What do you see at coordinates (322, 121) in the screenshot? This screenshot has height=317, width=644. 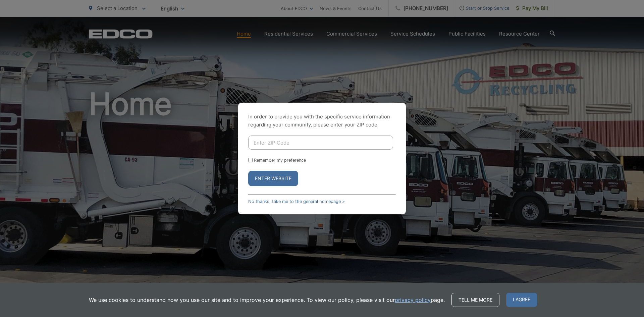 I see `p: In order to provide you with the specific service information regarding your community, please en...` at bounding box center [322, 121].